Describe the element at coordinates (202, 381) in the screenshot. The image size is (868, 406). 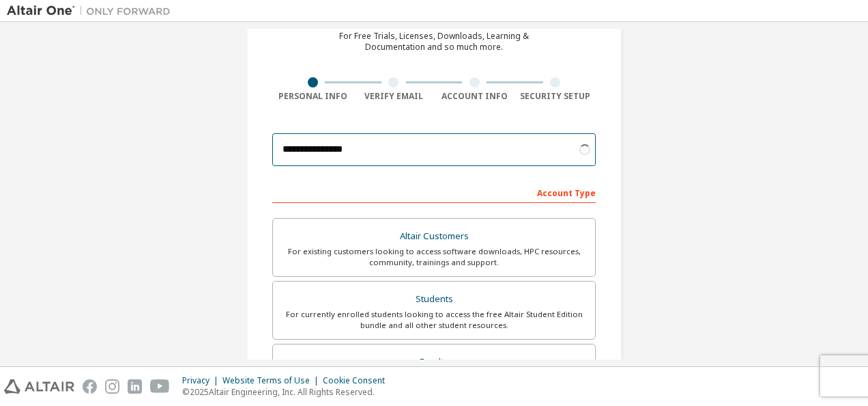
I see `div: Privacy` at that location.